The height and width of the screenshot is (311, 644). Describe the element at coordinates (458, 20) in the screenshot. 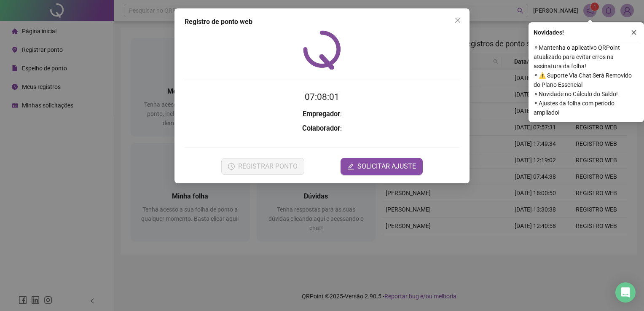

I see `button: Close` at that location.